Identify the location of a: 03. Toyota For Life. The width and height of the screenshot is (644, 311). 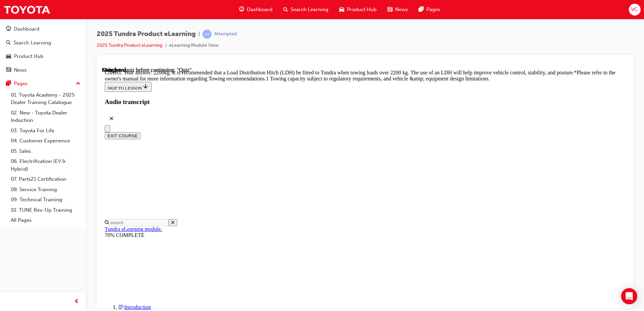
(46, 131).